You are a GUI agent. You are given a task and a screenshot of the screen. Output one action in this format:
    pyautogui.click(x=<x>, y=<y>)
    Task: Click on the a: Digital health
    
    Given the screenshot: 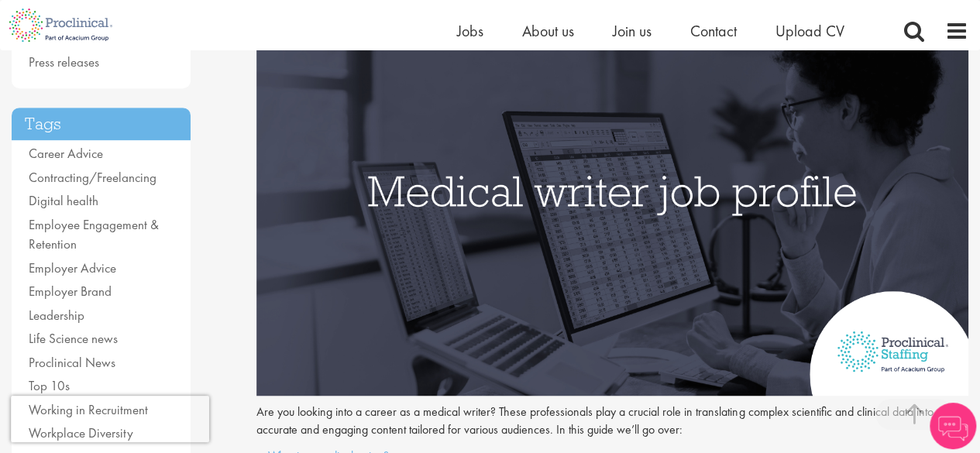 What is the action you would take?
    pyautogui.click(x=64, y=201)
    